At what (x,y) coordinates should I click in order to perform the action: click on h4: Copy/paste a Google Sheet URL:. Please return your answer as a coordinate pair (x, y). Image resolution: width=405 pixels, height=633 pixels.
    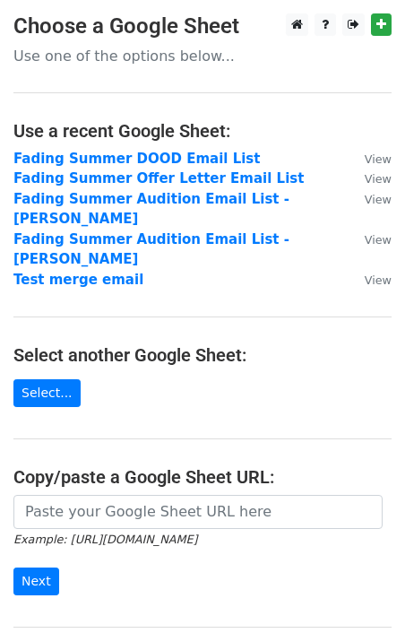
    Looking at the image, I should click on (203, 477).